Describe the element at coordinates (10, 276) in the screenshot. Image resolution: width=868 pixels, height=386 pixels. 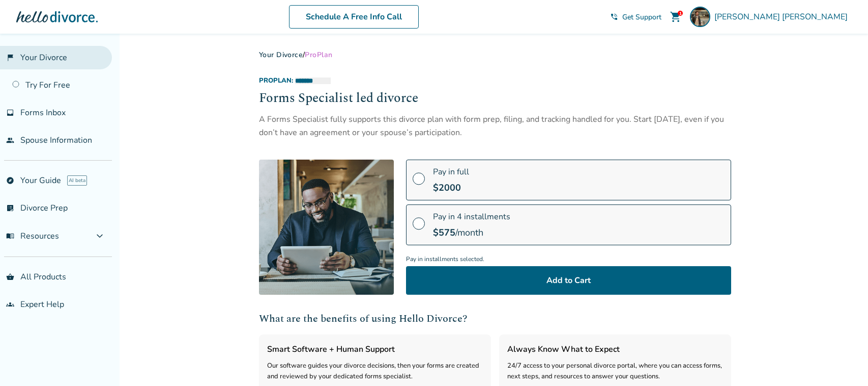
I see `span: shopping_basket` at that location.